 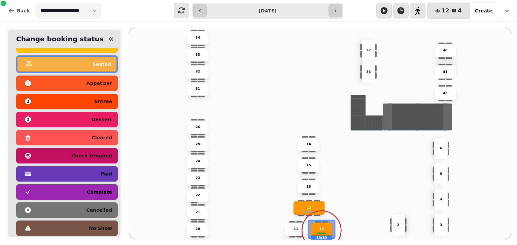 I want to click on p: 3, so click(x=441, y=225).